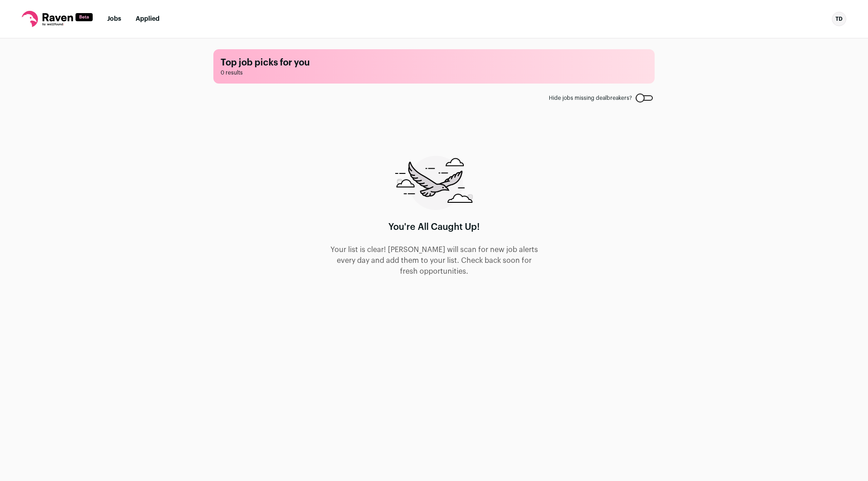 Image resolution: width=868 pixels, height=481 pixels. Describe the element at coordinates (114, 19) in the screenshot. I see `a: Jobs` at that location.